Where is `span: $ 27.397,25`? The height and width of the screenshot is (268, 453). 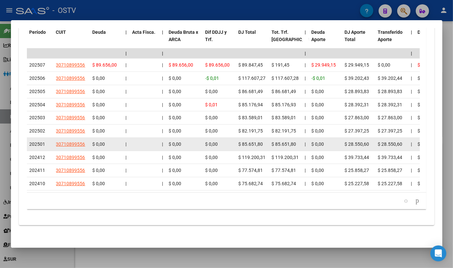
span: $ 27.397,25 is located at coordinates (390, 131).